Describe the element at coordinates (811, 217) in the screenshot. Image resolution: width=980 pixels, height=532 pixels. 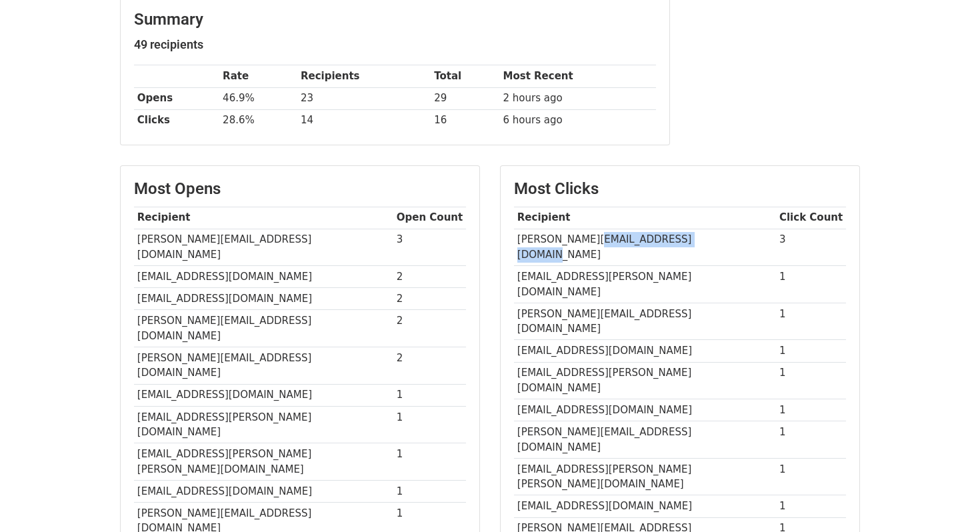
I see `th: Click Count` at that location.